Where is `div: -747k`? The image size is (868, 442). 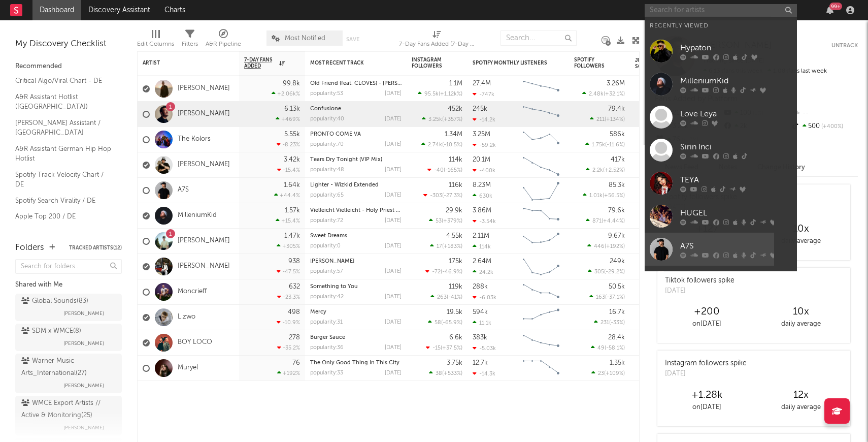
div: -747k is located at coordinates (483, 94).